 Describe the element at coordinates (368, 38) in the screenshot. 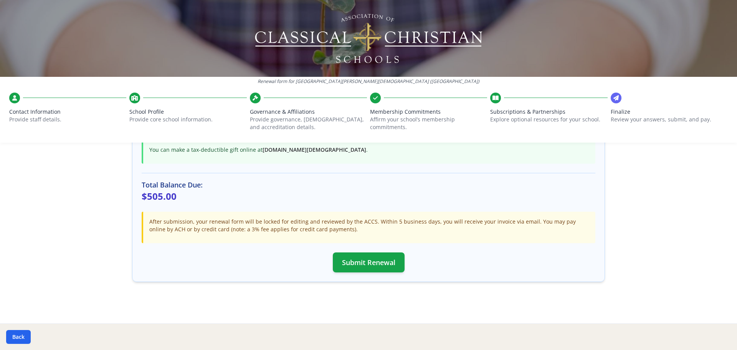

I see `img: Logo` at that location.